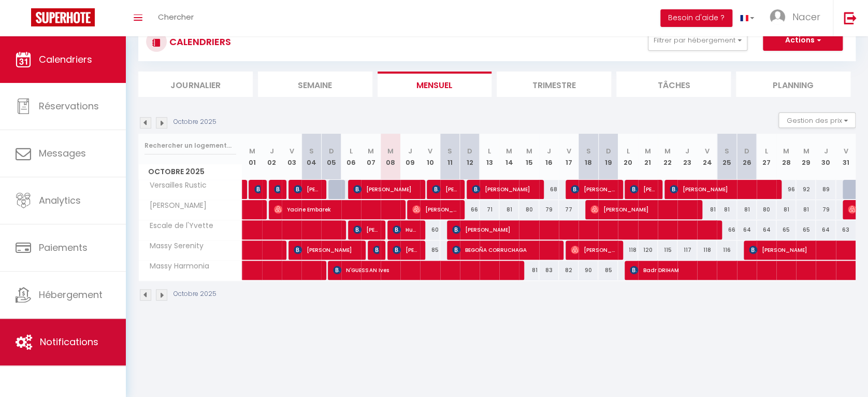  I want to click on div: 116, so click(727, 250).